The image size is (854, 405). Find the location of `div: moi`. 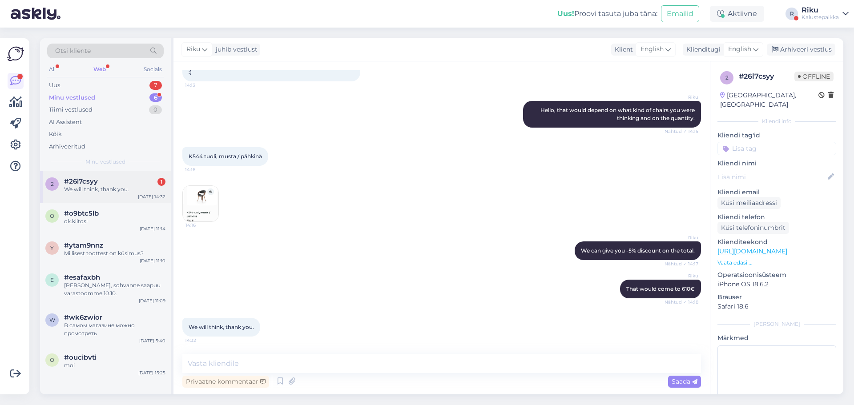

div: moi is located at coordinates (115, 366).